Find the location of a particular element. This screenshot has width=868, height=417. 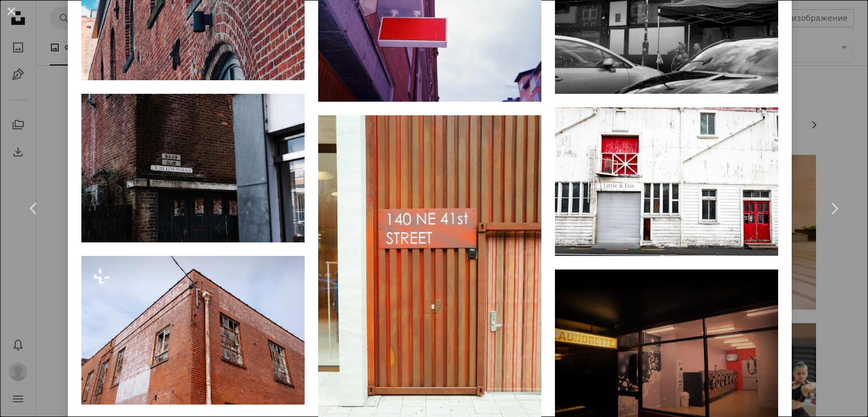

a: Высокое кирпичное здание с окнами наверху is located at coordinates (192, 330).